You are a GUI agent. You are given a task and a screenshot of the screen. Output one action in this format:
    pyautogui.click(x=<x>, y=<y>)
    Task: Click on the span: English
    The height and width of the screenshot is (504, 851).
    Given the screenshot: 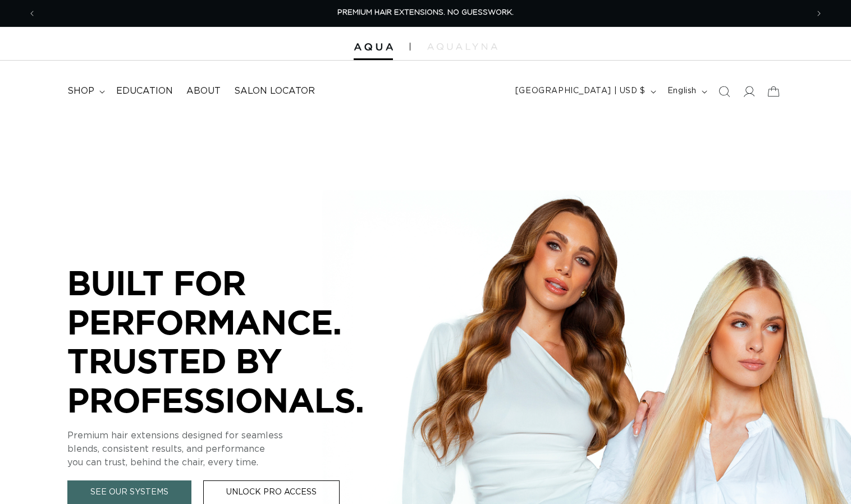 What is the action you would take?
    pyautogui.click(x=682, y=91)
    